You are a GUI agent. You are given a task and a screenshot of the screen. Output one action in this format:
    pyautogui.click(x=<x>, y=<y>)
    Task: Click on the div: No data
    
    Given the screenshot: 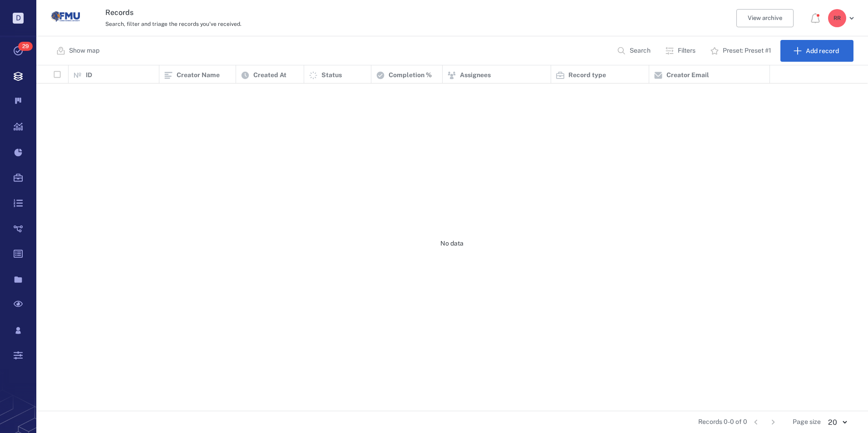 What is the action you would take?
    pyautogui.click(x=452, y=243)
    